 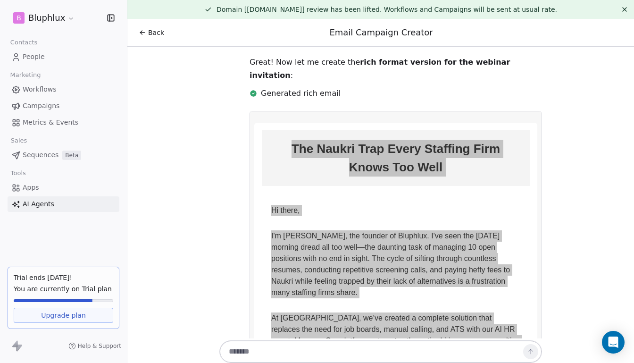 I want to click on span: Sequences, so click(x=41, y=155).